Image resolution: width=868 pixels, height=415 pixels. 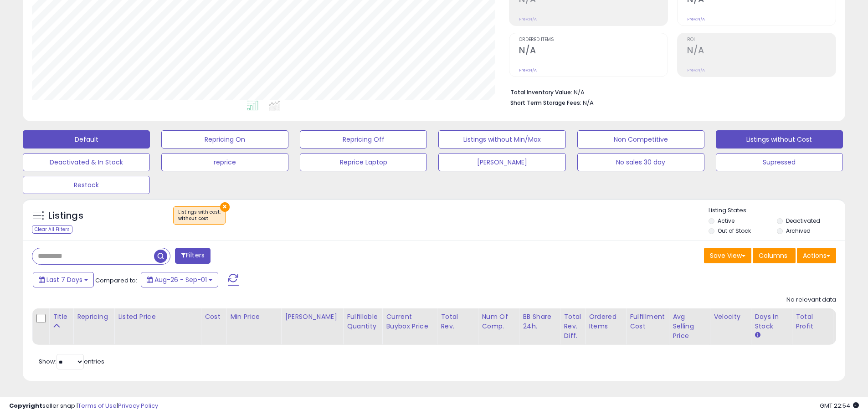 What do you see at coordinates (94, 316) in the screenshot?
I see `div: Repricing` at bounding box center [94, 316].